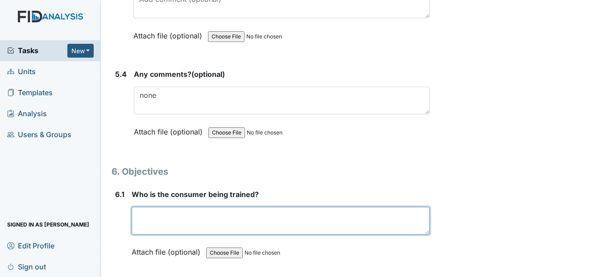 The height and width of the screenshot is (277, 606). What do you see at coordinates (195, 194) in the screenshot?
I see `span: Who is the consumer being trained?` at bounding box center [195, 194].